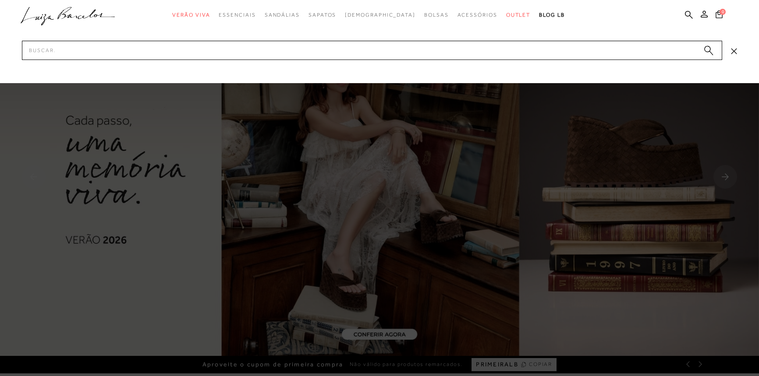  I want to click on a: BLOG LB, so click(552, 15).